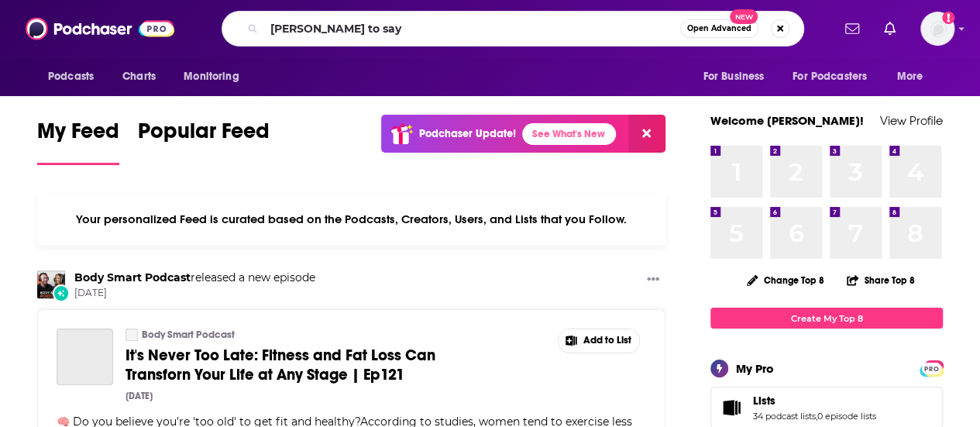  What do you see at coordinates (138, 77) in the screenshot?
I see `a: Charts` at bounding box center [138, 77].